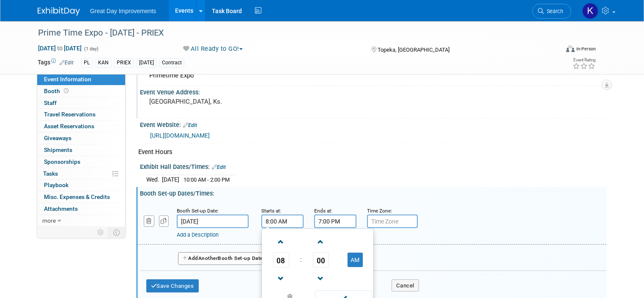 This screenshot has width=644, height=298. I want to click on a: Travel Reservations, so click(81, 114).